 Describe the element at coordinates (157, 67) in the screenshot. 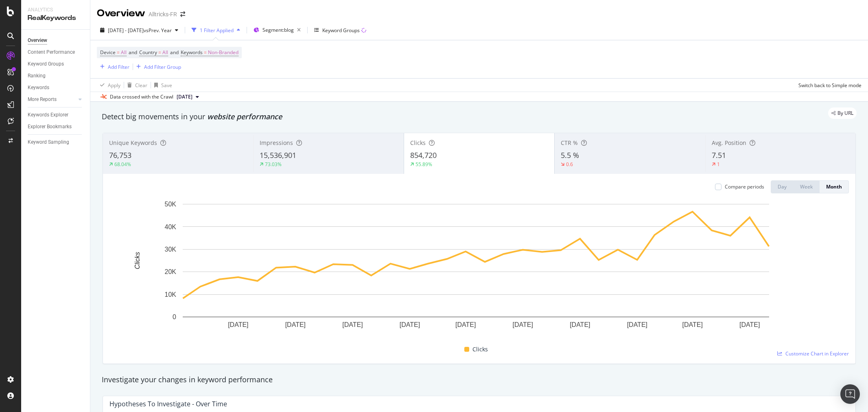

I see `button: Add Filter Group` at that location.